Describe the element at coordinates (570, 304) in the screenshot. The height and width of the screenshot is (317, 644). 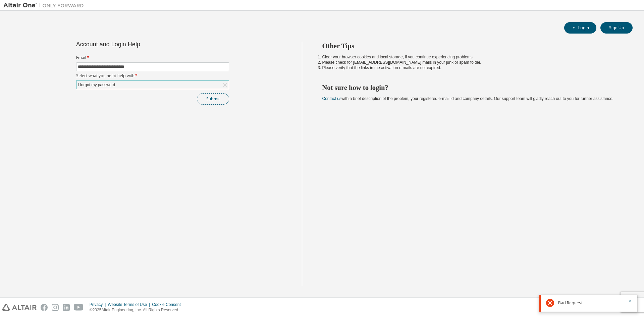
I see `span: Bad Request` at that location.